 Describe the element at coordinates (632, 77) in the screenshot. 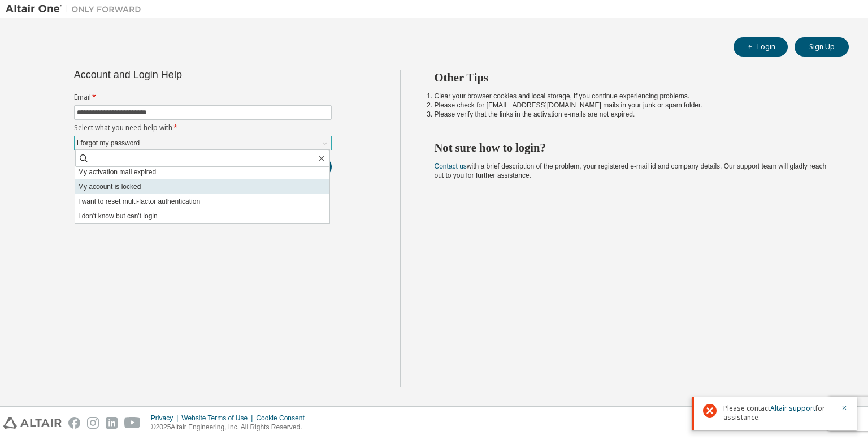

I see `h2: Other Tips` at that location.